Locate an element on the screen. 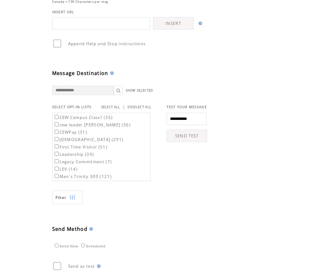 The image size is (336, 272). img: filters.png is located at coordinates (72, 197).